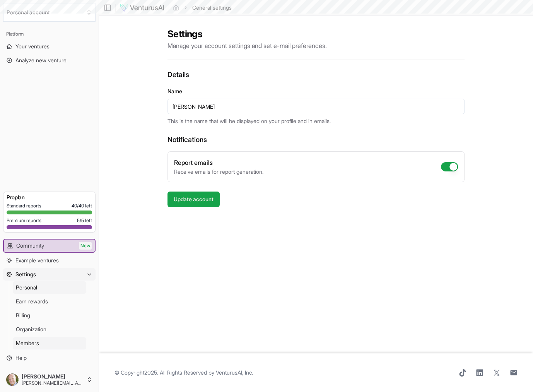 The image size is (533, 392). I want to click on h2: Settings, so click(316, 34).